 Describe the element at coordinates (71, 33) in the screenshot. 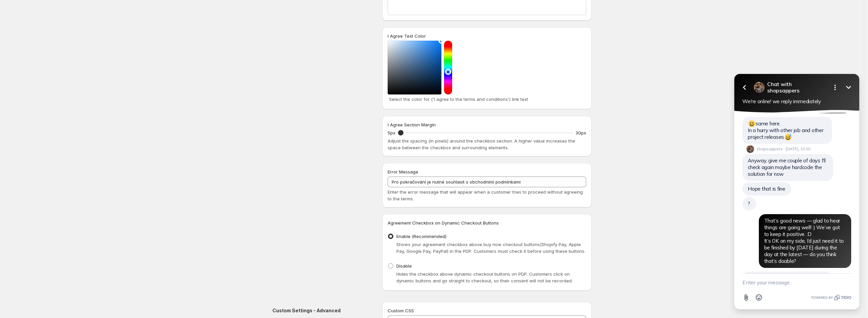

I see `span: Chat with` at that location.